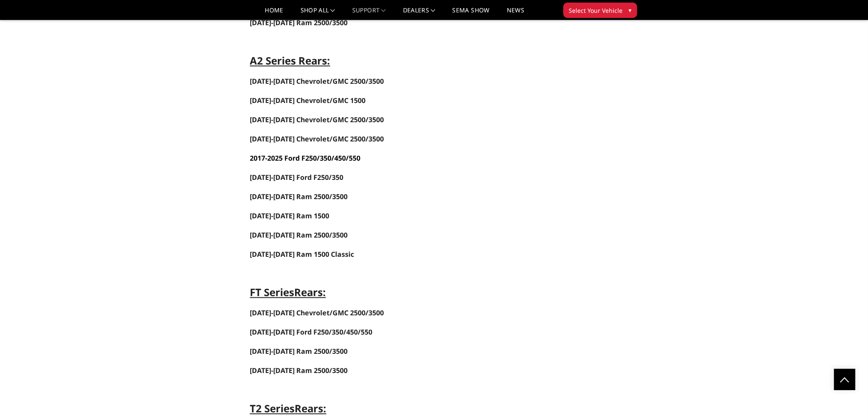 The height and width of the screenshot is (420, 868). Describe the element at coordinates (419, 13) in the screenshot. I see `a: Dealers` at that location.